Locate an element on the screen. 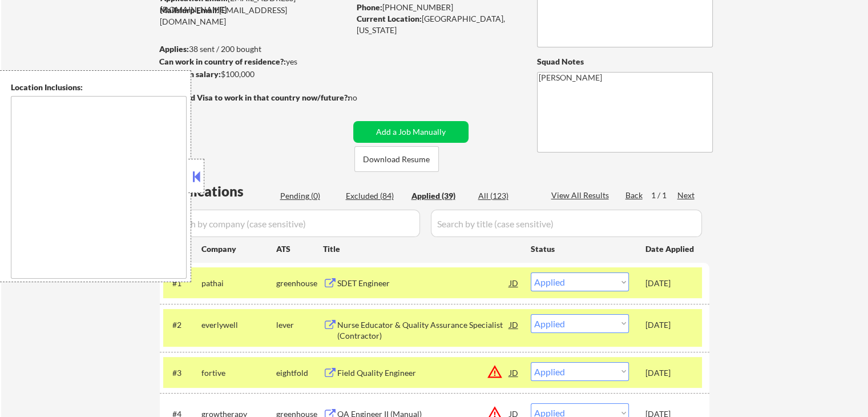 The width and height of the screenshot is (868, 417). strong: Can work in country of residence?: is located at coordinates (222, 61).